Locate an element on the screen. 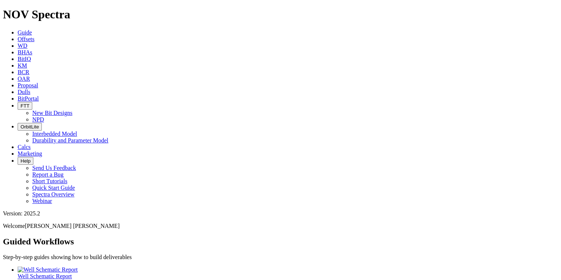 The image size is (561, 280). a: BitPortal is located at coordinates (28, 98).